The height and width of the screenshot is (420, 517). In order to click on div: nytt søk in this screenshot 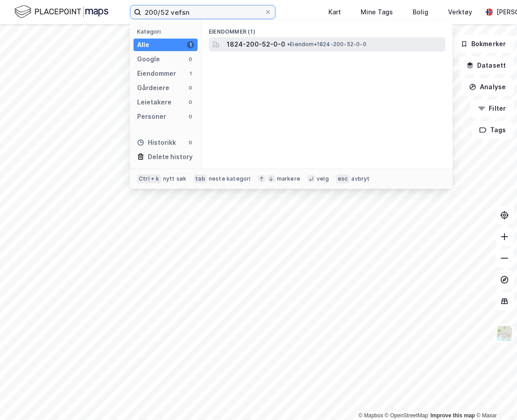, I will do `click(175, 179)`.